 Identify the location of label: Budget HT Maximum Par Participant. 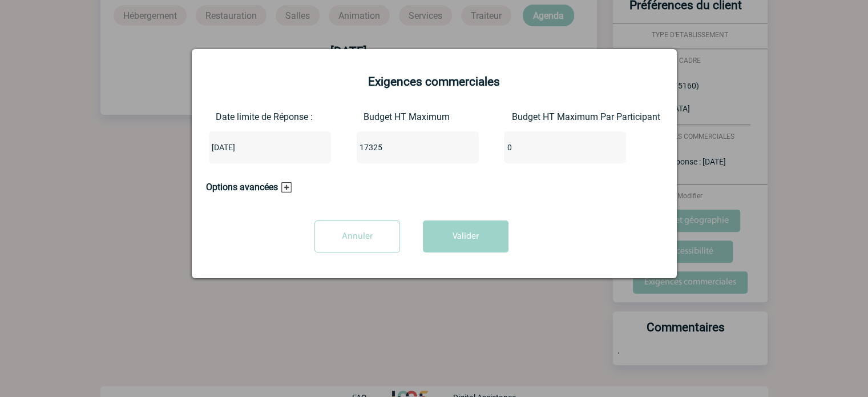
(526, 116).